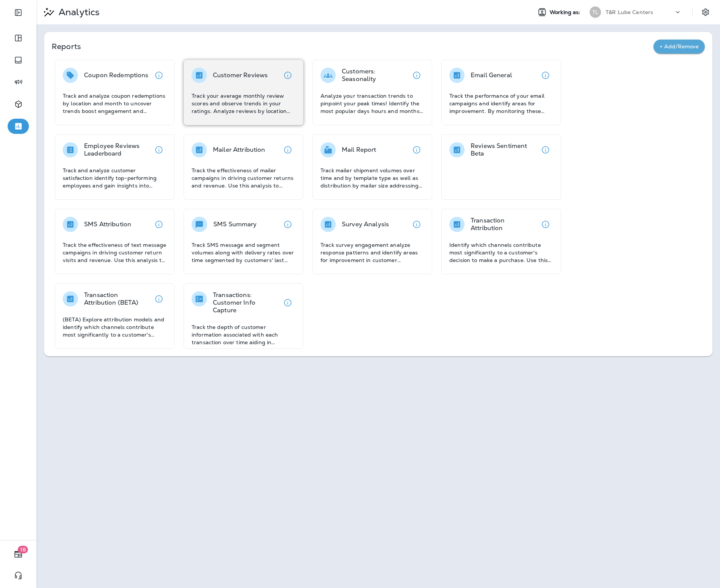 The height and width of the screenshot is (588, 720). I want to click on p: Identify which channels contribute most significantly to a customer's decision to make a purchase..., so click(501, 252).